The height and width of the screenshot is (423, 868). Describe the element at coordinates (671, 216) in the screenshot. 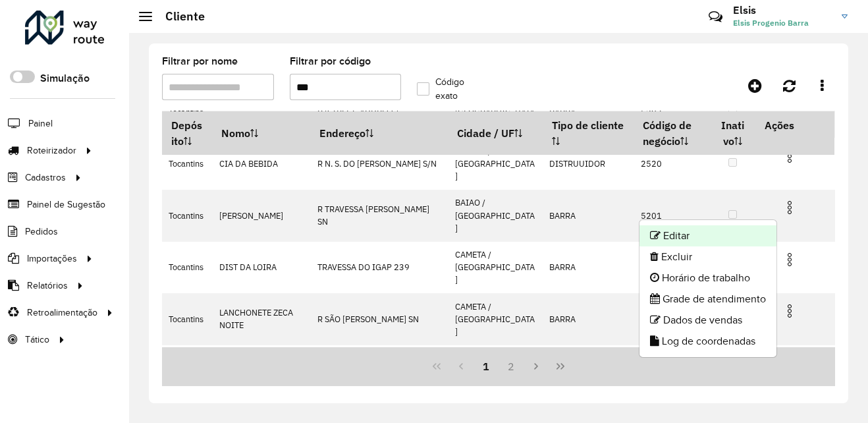

I see `td: 5201` at that location.